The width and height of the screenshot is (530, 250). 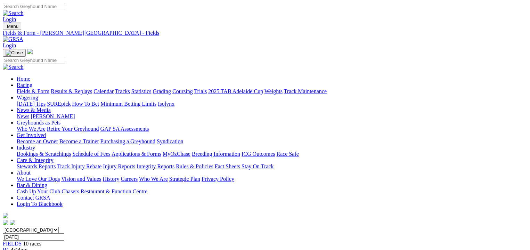 I want to click on a: MyOzChase, so click(x=177, y=154).